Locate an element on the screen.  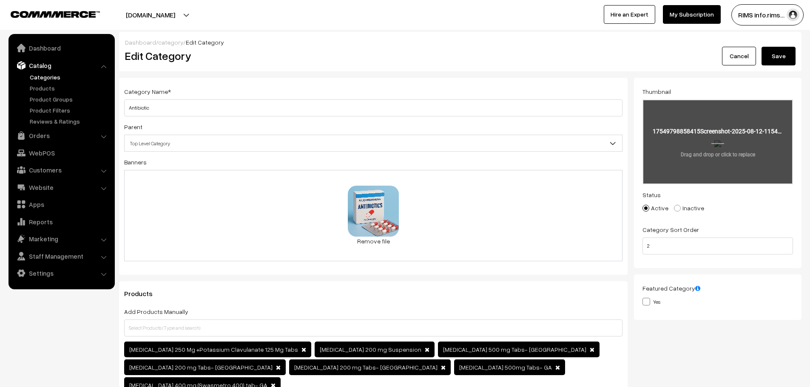
a: category is located at coordinates (170, 42).